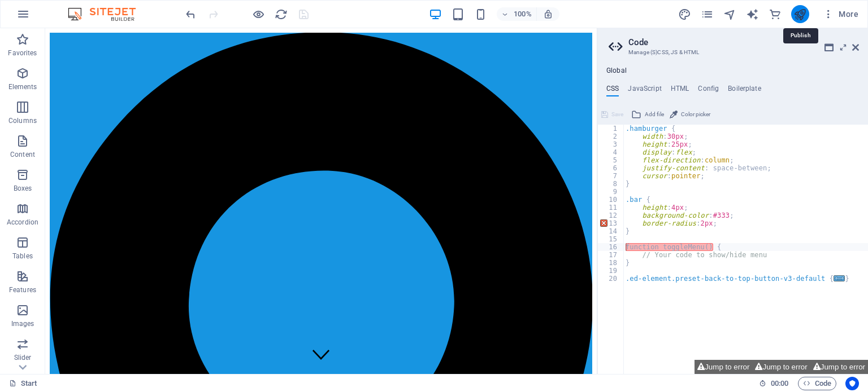 Image resolution: width=868 pixels, height=392 pixels. Describe the element at coordinates (647, 114) in the screenshot. I see `button: Add file` at that location.